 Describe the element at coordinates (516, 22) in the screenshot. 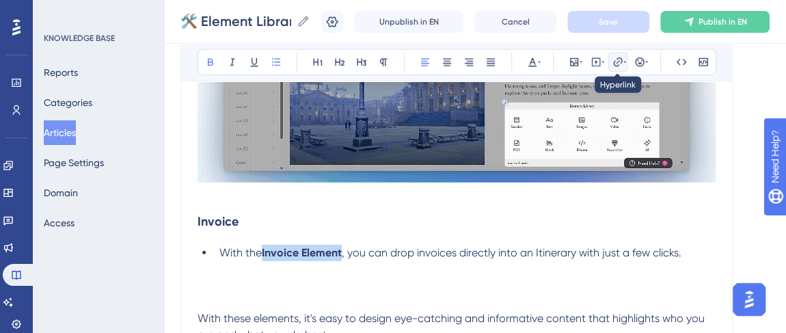

I see `button: Cancel` at that location.